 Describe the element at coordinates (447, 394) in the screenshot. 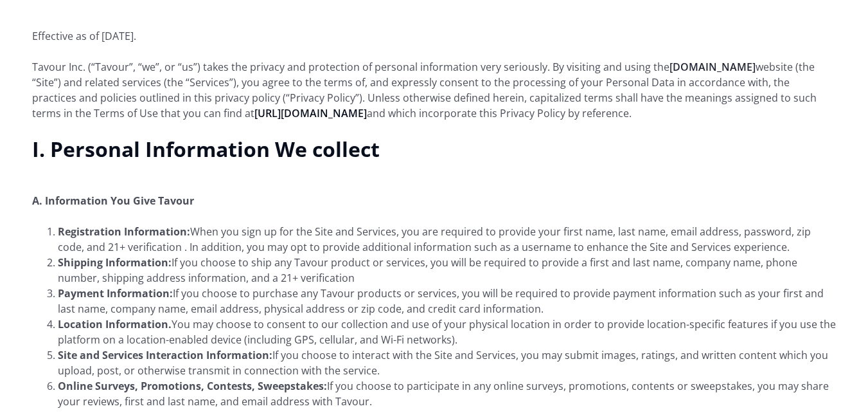

I see `li: If you choose to participate in any online surveys, promotions, contents or sweepstakes, you may ...` at that location.